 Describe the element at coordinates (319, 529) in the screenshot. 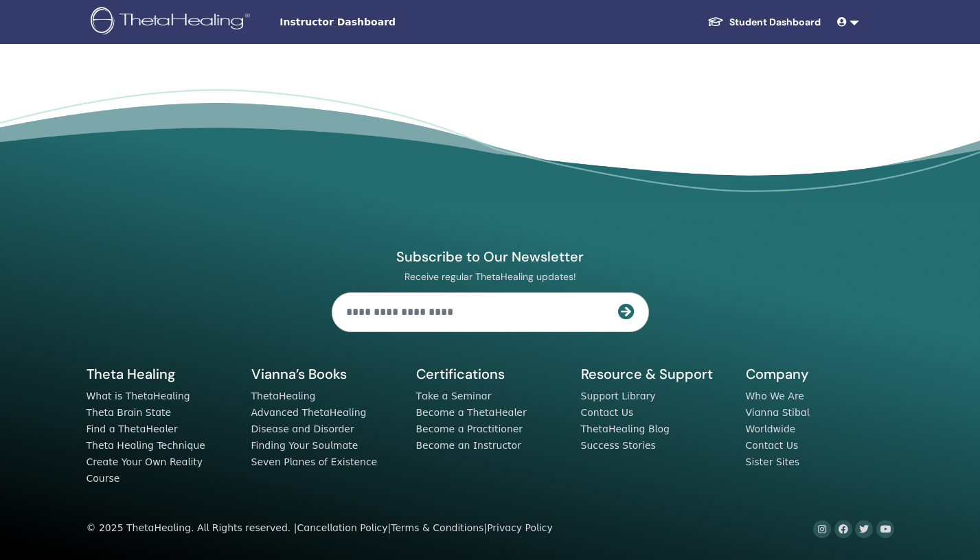

I see `div: © 2025 ThetaHealing. All Rights reserved. | | |` at that location.